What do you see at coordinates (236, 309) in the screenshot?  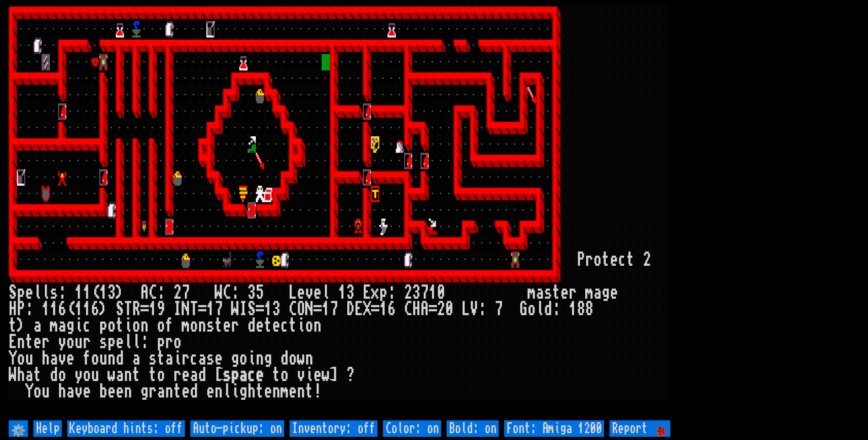 I see `div: W` at bounding box center [236, 309].